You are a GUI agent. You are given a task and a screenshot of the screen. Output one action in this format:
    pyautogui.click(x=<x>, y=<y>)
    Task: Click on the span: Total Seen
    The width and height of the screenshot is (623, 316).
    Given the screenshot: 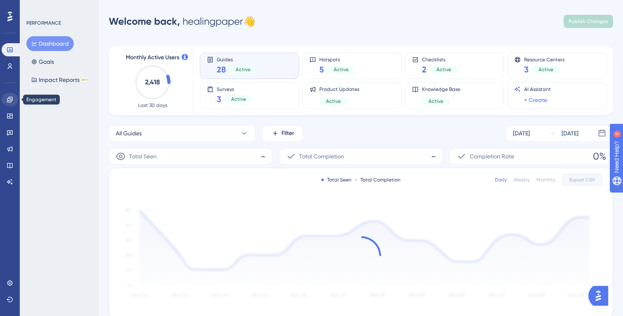 What is the action you would take?
    pyautogui.click(x=143, y=157)
    